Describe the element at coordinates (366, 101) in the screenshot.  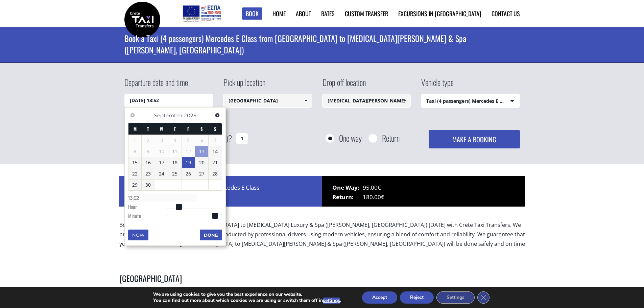
I see `input: Select drop-off location` at that location.